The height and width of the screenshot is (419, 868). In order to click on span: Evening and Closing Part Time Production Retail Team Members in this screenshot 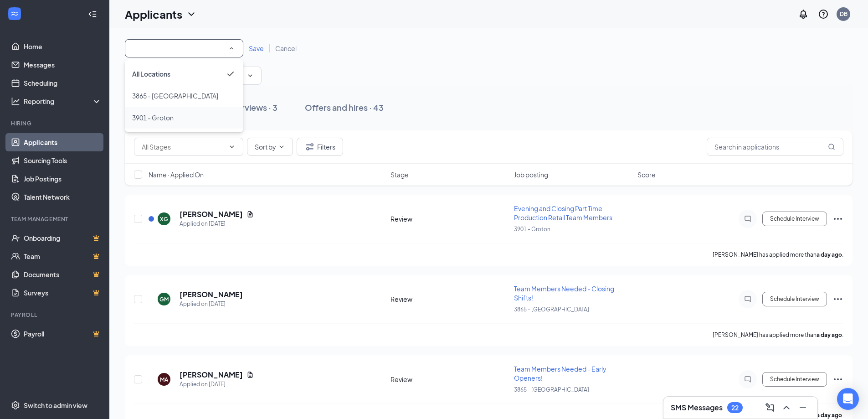, I will do `click(563, 213)`.